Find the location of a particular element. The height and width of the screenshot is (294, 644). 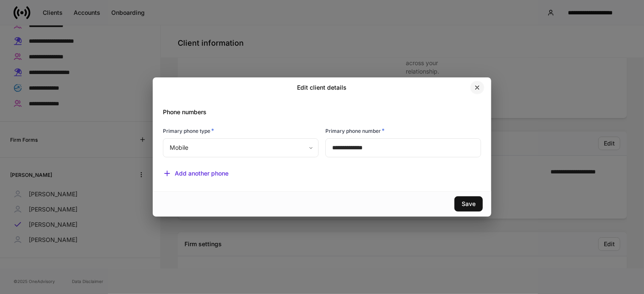

h6: Primary phone type is located at coordinates (189, 131).